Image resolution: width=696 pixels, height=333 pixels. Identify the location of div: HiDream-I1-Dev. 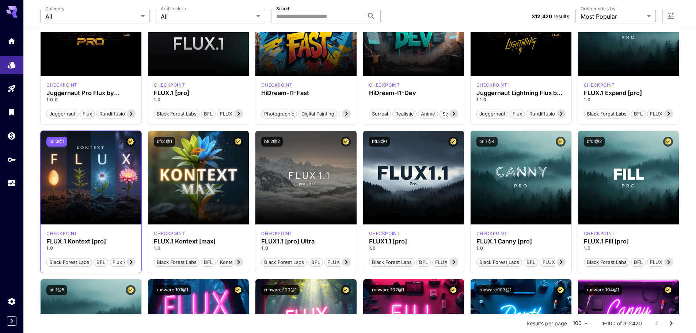
(414, 93).